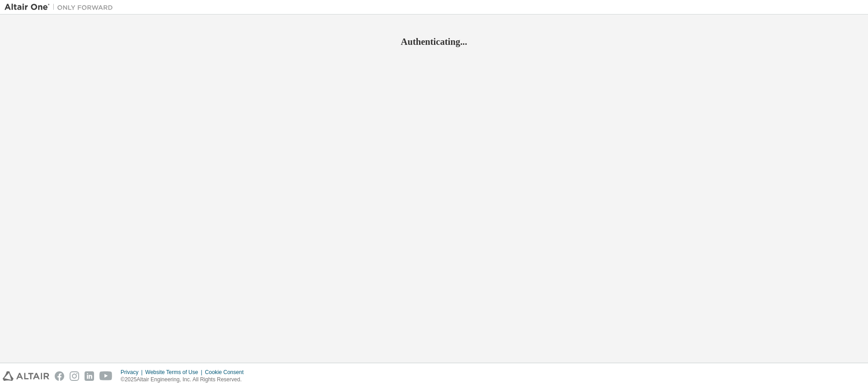 The width and height of the screenshot is (868, 389). Describe the element at coordinates (434, 42) in the screenshot. I see `h2: Authenticating...` at that location.